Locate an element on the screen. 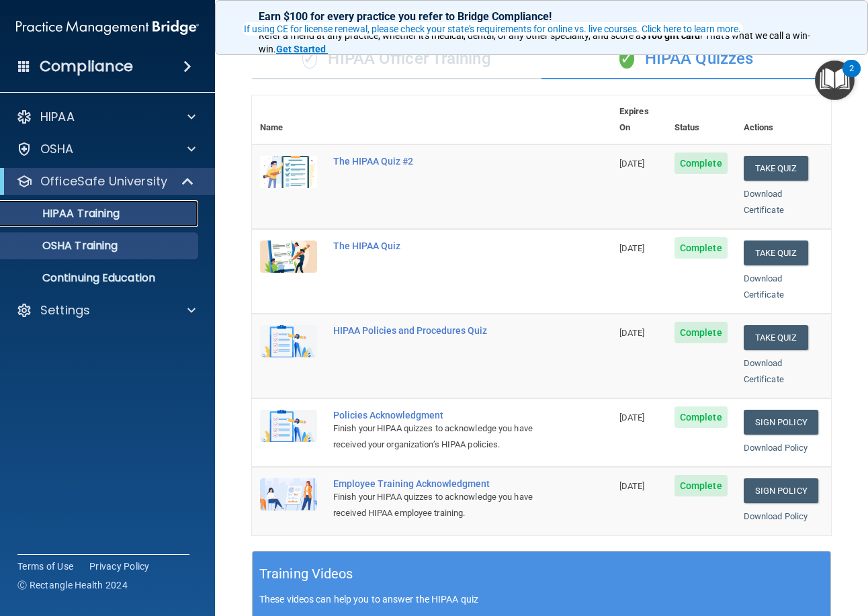 This screenshot has height=616, width=868. p: OfficeSafe University is located at coordinates (104, 182).